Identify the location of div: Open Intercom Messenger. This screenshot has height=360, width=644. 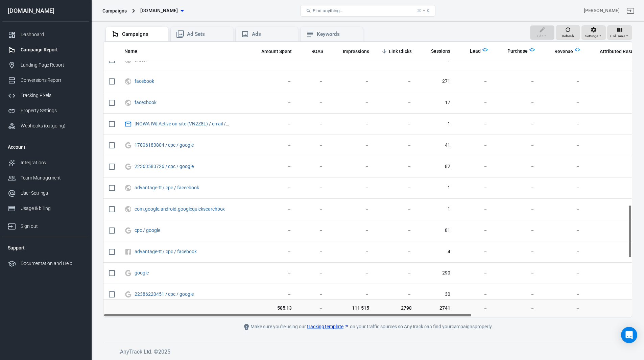
(629, 335).